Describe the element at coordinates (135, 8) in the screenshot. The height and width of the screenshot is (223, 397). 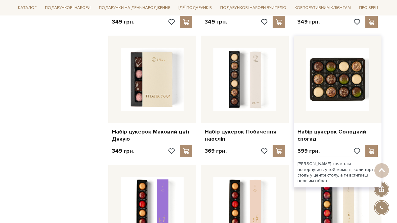
I see `a: Подарунки на День народження` at that location.